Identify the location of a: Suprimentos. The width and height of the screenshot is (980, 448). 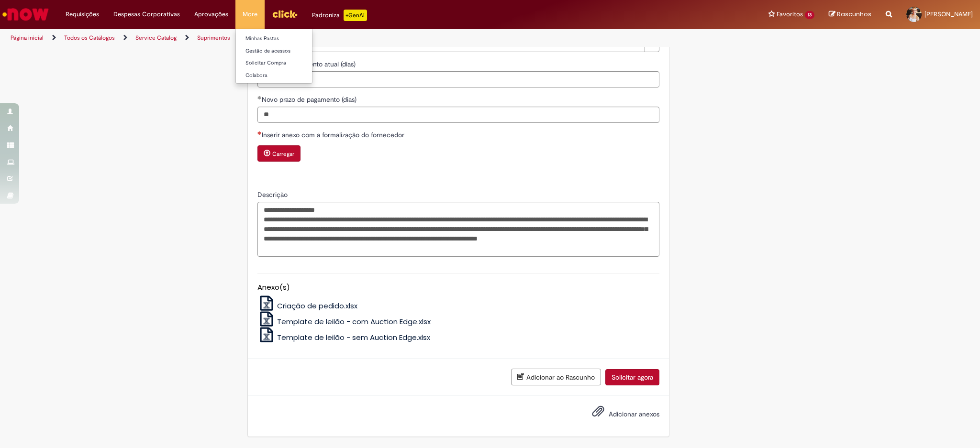
(213, 38).